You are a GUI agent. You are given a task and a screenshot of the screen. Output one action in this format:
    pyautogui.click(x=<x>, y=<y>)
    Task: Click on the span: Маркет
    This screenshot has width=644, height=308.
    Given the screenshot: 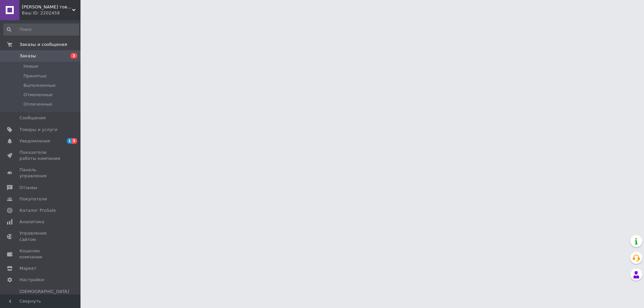 What is the action you would take?
    pyautogui.click(x=28, y=269)
    